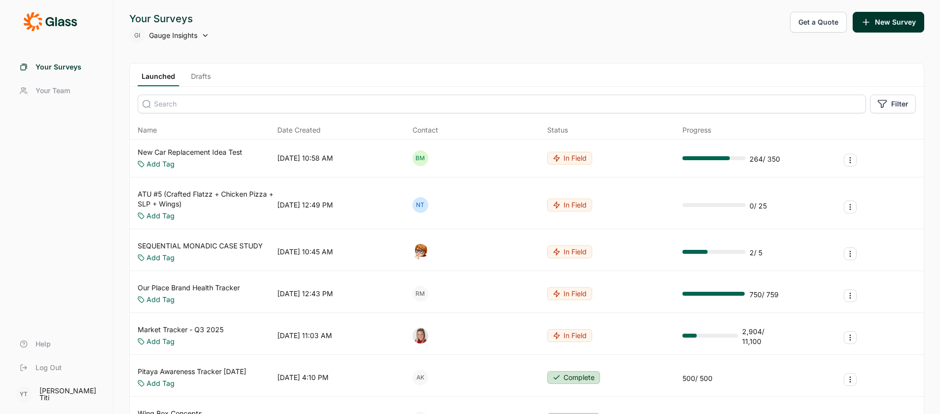 The height and width of the screenshot is (414, 940). I want to click on button: Filter, so click(893, 104).